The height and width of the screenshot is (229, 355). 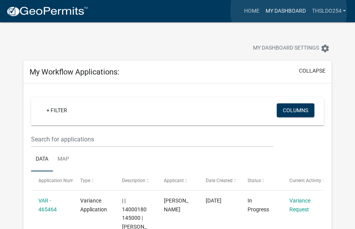 What do you see at coordinates (152, 139) in the screenshot?
I see `input: Search for applications` at bounding box center [152, 139].